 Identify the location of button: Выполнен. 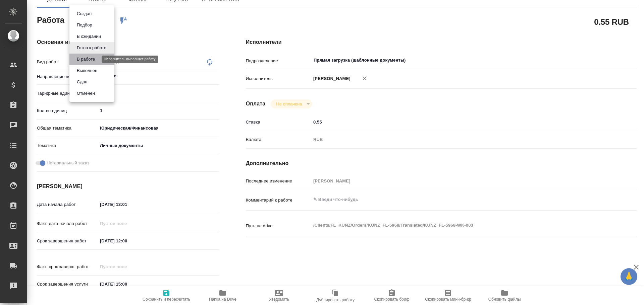
(87, 71).